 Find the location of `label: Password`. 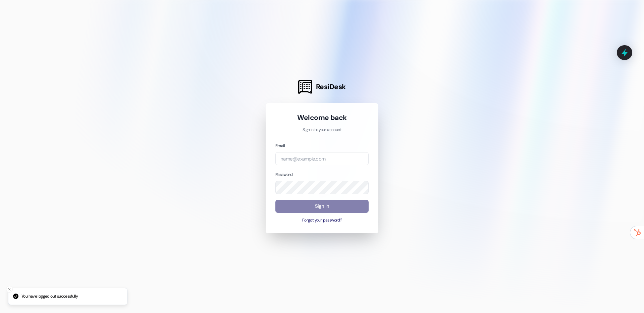

label: Password is located at coordinates (284, 175).